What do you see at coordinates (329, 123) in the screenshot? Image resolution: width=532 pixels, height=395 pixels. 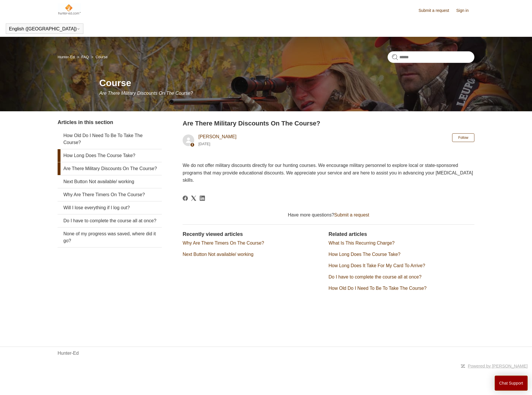 I see `h2: Are There Military Discounts On The Course?` at bounding box center [329, 123].